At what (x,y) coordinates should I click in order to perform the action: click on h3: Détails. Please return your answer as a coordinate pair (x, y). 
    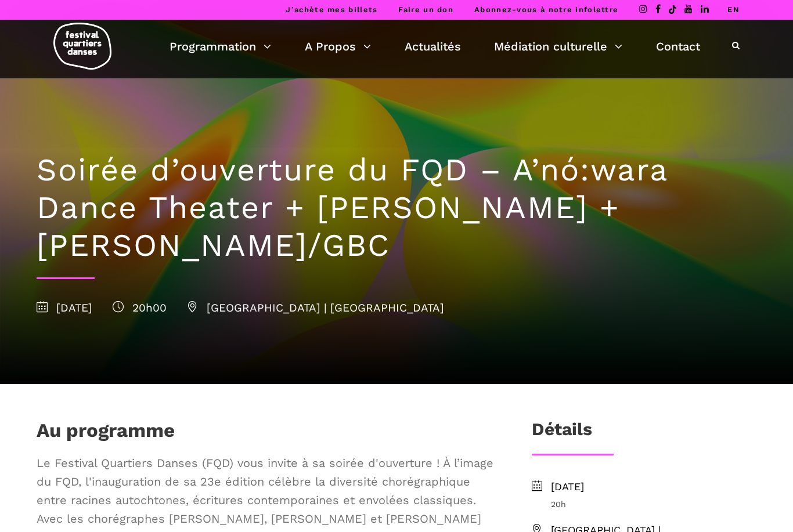
    Looking at the image, I should click on (563, 434).